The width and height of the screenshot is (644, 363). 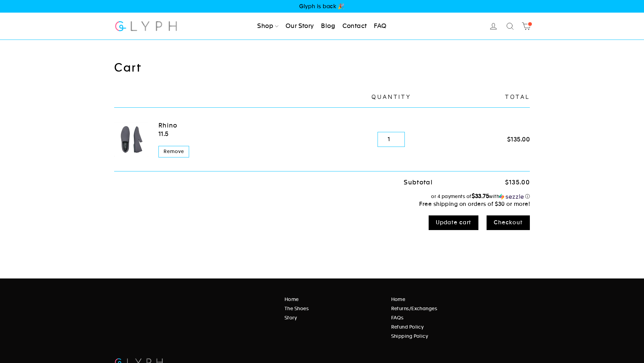 I want to click on a: Remove, so click(x=174, y=152).